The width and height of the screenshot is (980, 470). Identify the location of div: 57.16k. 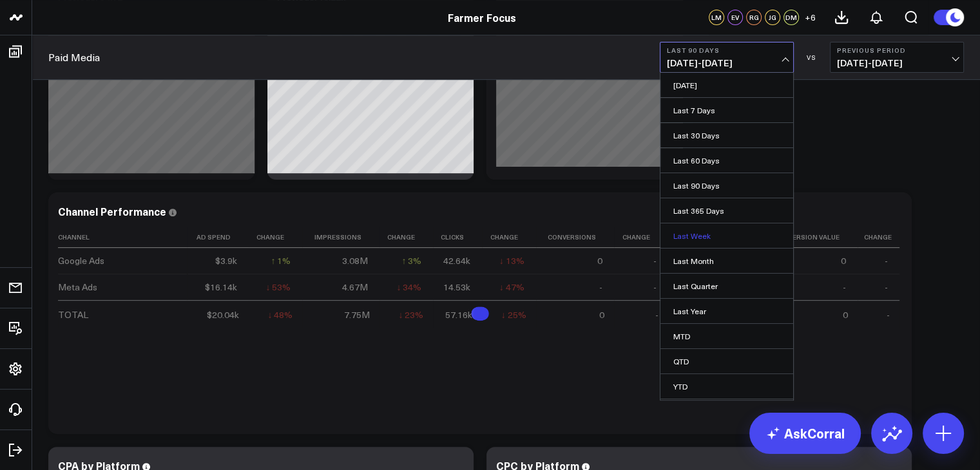
(459, 315).